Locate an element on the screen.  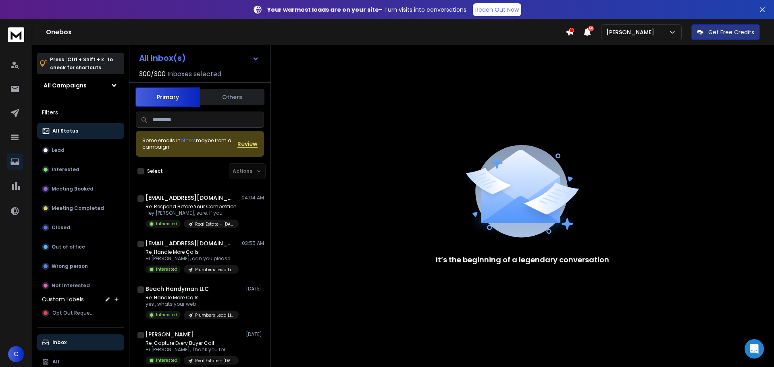
span: C is located at coordinates (16, 354).